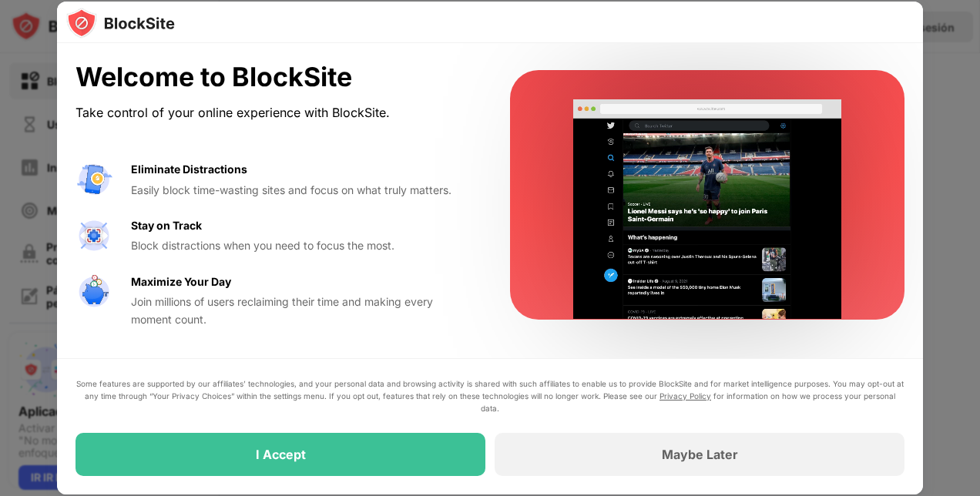 Image resolution: width=980 pixels, height=496 pixels. I want to click on img: value-avoid-distractions.svg, so click(94, 179).